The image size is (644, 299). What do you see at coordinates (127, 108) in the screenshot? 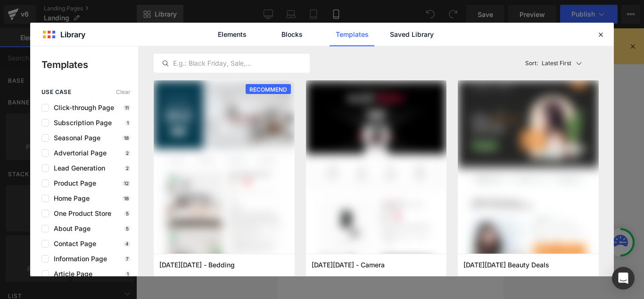
I see `p: 11` at bounding box center [127, 108].